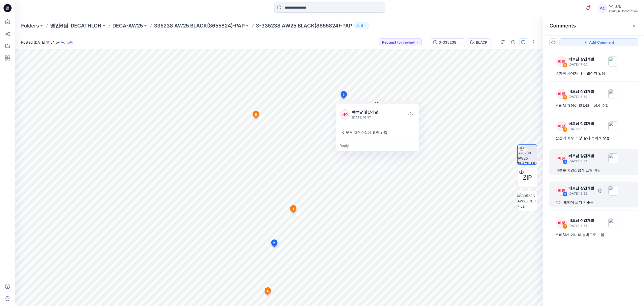  I want to click on span: 4, so click(267, 290).